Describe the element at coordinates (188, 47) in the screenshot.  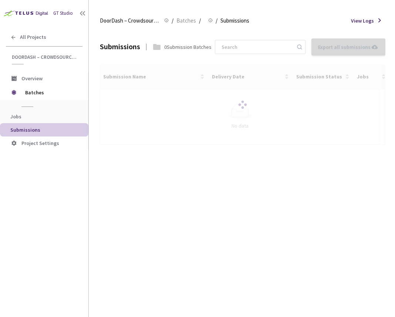
I see `div: 0 Submission Batches` at that location.